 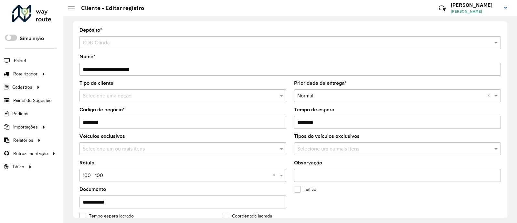 What do you see at coordinates (442, 8) in the screenshot?
I see `a: Contato Rápido` at bounding box center [442, 8].